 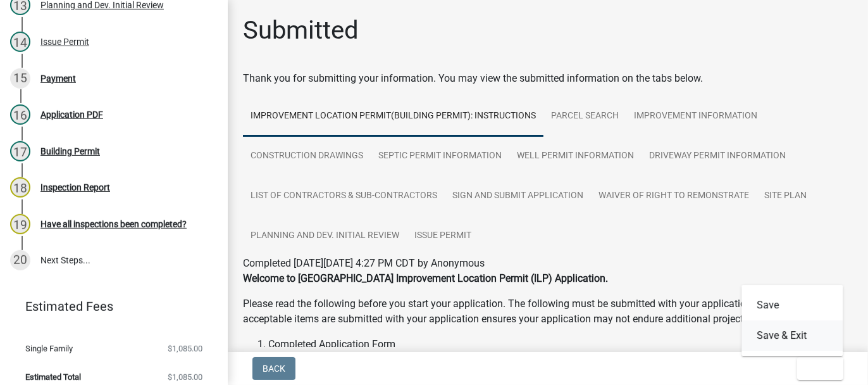 I want to click on p: Please read the following before you start your application. The following must be submitted with..., so click(x=548, y=311).